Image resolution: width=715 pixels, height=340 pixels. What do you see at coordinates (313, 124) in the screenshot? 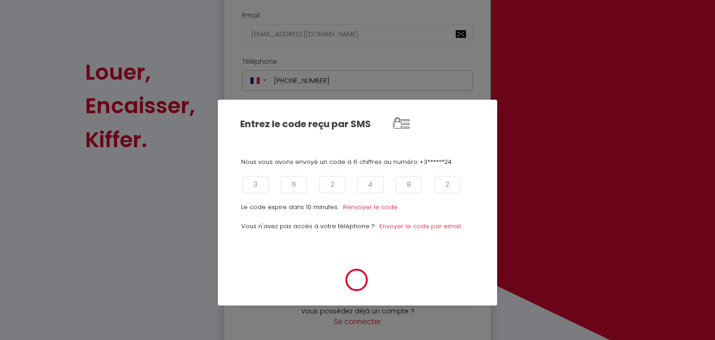
I see `h2: Entrez le code reçu par SMS` at bounding box center [313, 124].